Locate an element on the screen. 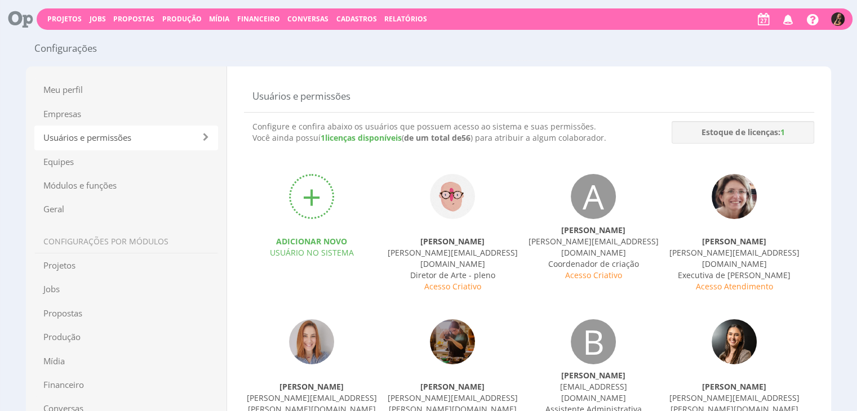 The height and width of the screenshot is (411, 857). span: Você ainda possuí ( ) para atribuir a algum colaborador. is located at coordinates (429, 138).